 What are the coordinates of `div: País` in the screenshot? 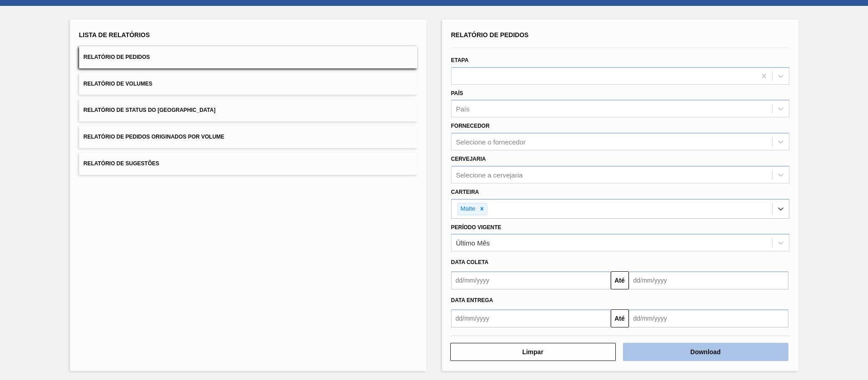 It's located at (463, 109).